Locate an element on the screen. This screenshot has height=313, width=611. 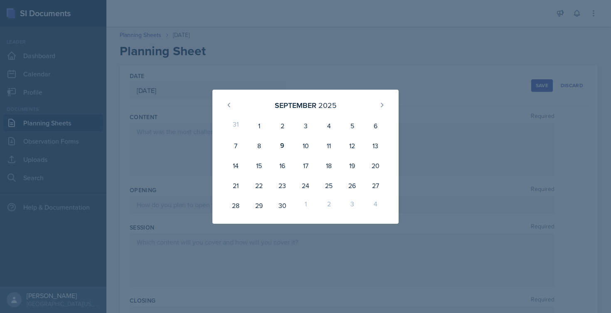
div: 22 is located at coordinates (259, 186).